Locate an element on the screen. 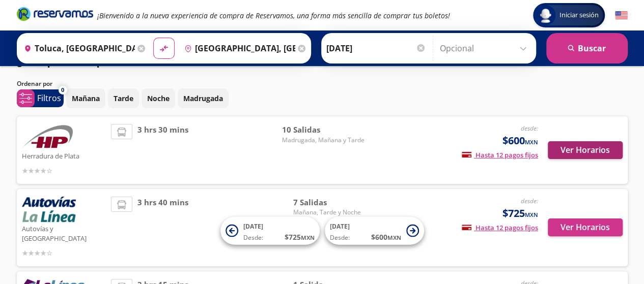 This screenshot has height=284, width=644. img: Herradura de Plata is located at coordinates (47, 137).